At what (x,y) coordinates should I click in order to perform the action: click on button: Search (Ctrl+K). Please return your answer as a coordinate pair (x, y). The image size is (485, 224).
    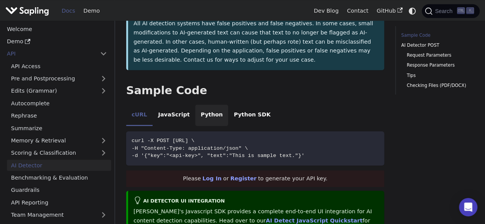
    Looking at the image, I should click on (450, 11).